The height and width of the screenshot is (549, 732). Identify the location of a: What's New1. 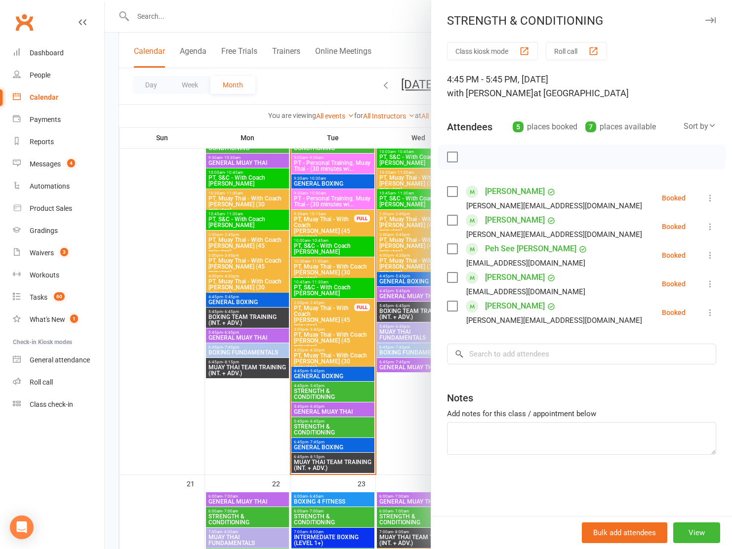
(58, 320).